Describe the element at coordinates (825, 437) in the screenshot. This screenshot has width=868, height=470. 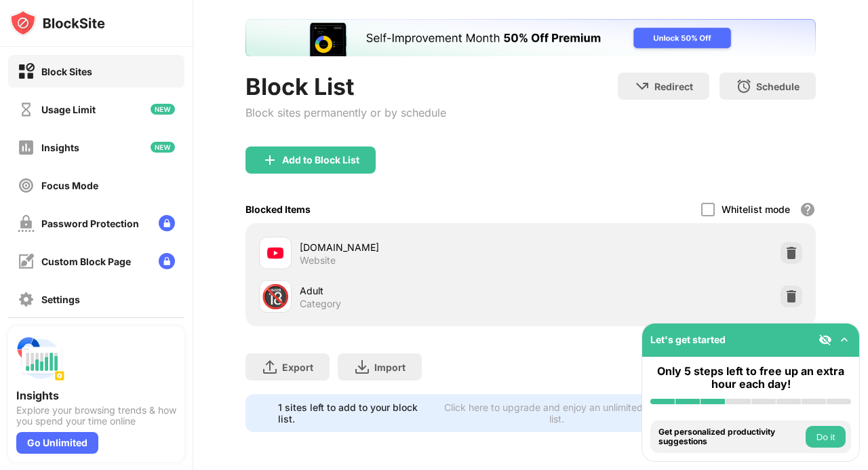
I see `button: Do it` at that location.